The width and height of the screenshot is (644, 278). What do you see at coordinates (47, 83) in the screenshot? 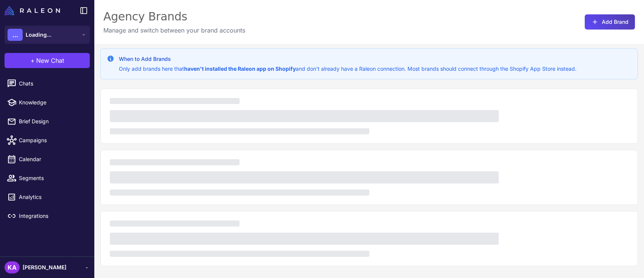
I see `a: Chats` at bounding box center [47, 83].